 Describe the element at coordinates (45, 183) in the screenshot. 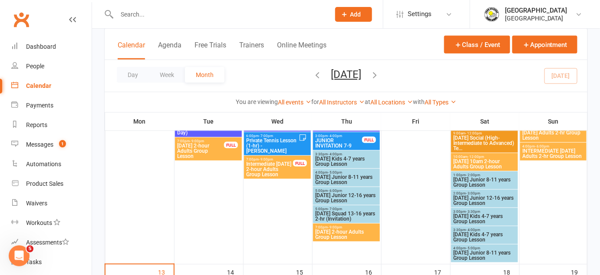

I see `div: Product Sales` at that location.